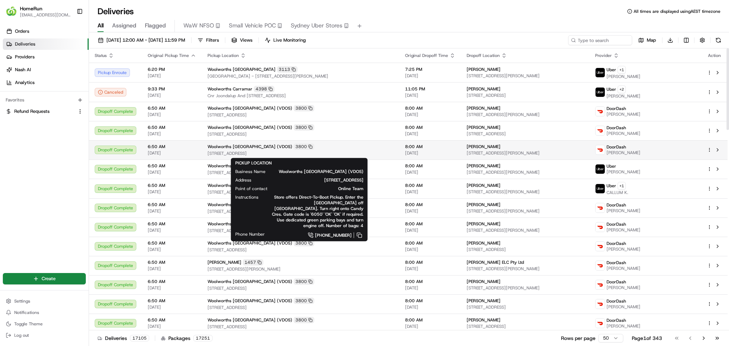 Image resolution: width=729 pixels, height=346 pixels. Describe the element at coordinates (44, 336) in the screenshot. I see `button: Log out` at that location.